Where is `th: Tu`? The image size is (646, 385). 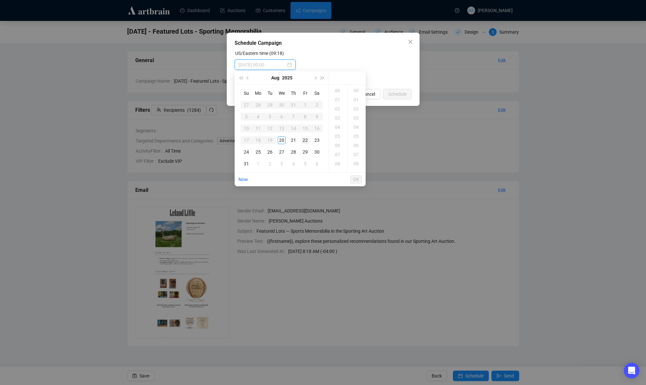
th: Tu is located at coordinates (270, 93).